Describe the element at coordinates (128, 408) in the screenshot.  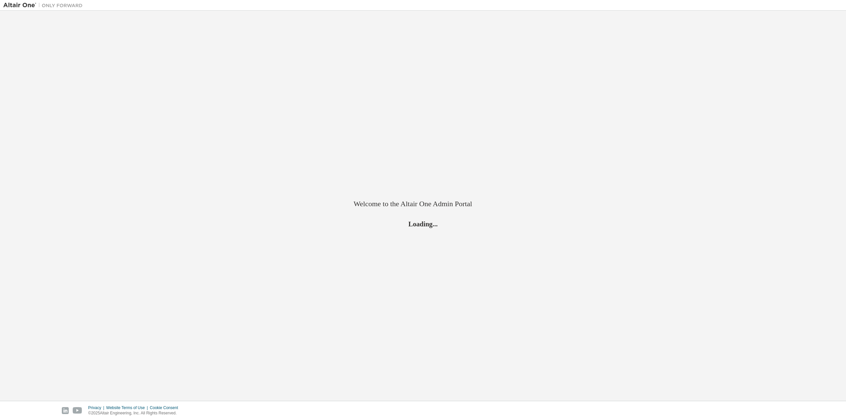
I see `div: Website Terms of Use` at that location.